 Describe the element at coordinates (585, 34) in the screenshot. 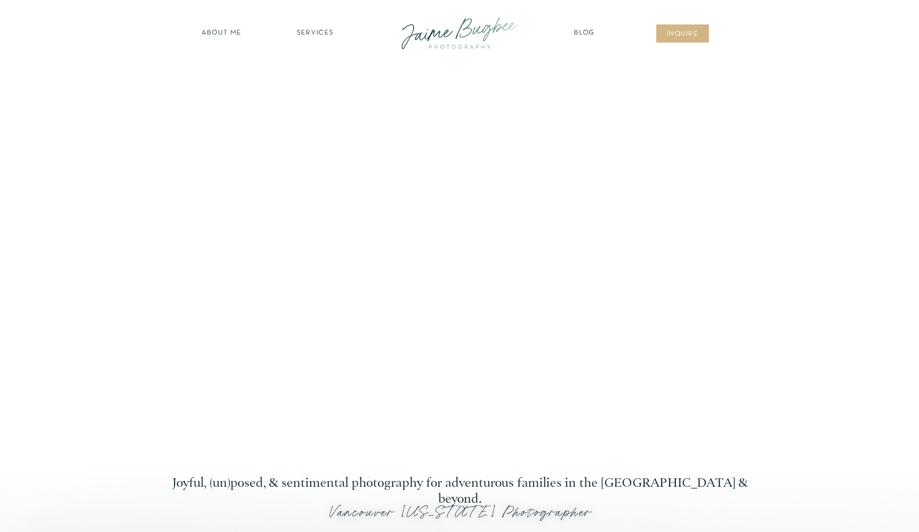

I see `a: Blog` at that location.